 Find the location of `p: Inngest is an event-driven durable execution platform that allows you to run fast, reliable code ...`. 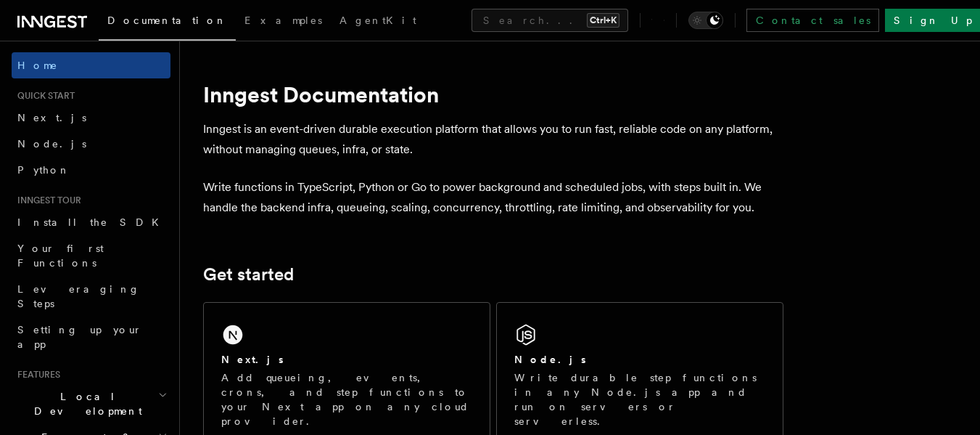

p: Inngest is an event-driven durable execution platform that allows you to run fast, reliable code ... is located at coordinates (493, 139).